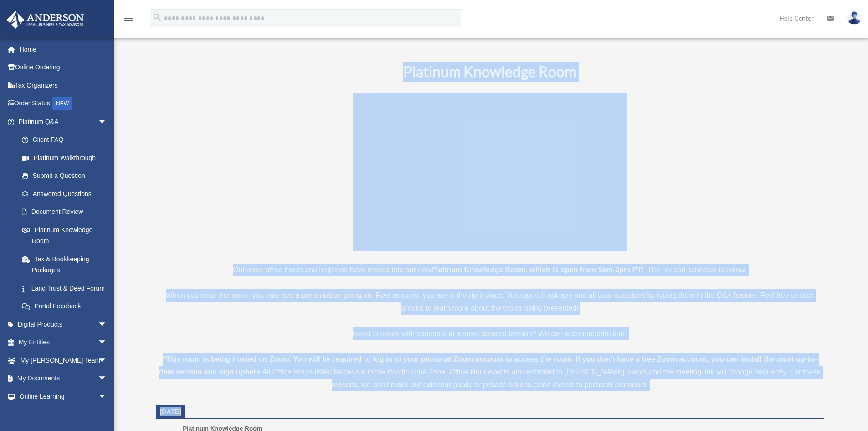 The height and width of the screenshot is (431, 868). I want to click on div: NEW, so click(63, 103).